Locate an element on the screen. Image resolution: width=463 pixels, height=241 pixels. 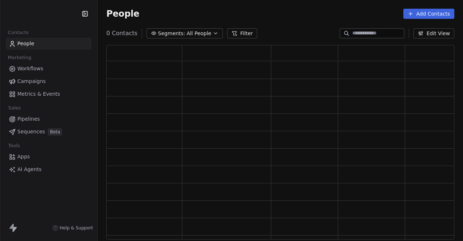
span: Contacts is located at coordinates (18, 33).